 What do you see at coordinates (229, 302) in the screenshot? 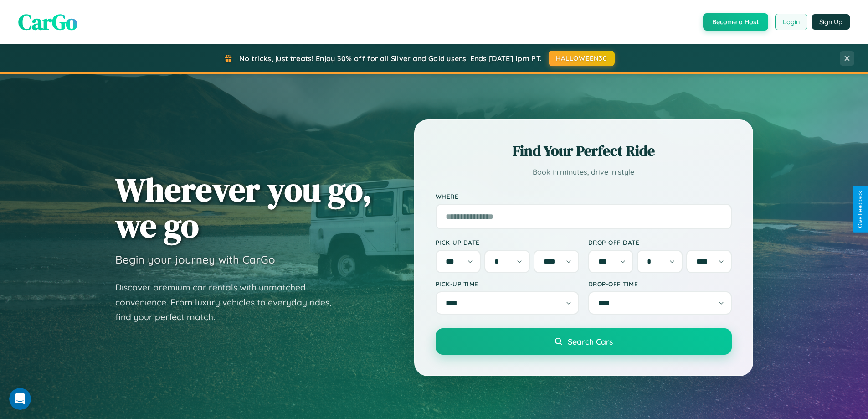
I see `p: Discover premium car rentals with unmatched convenience. From luxury vehicles to everyday rides, ...` at bounding box center [229, 302].